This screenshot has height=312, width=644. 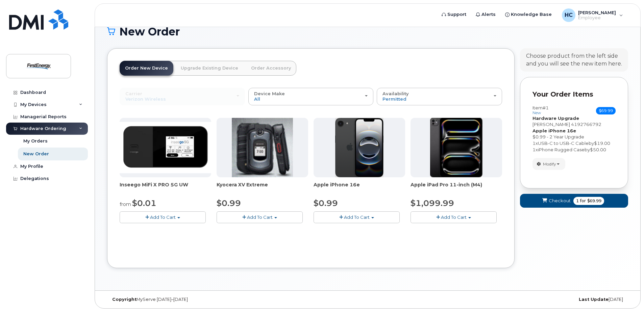 I want to click on button: Availability Permitted, so click(x=439, y=97).